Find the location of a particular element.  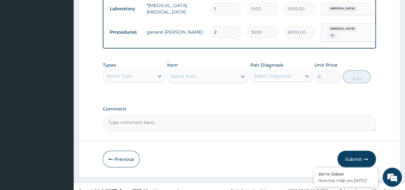

div: Minimize live chat window is located at coordinates (113, 11).